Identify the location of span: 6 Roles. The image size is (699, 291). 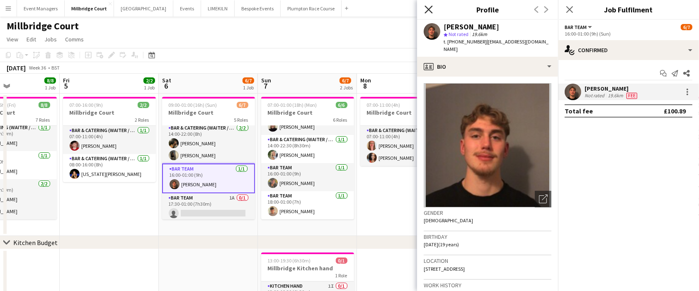
(340, 120).